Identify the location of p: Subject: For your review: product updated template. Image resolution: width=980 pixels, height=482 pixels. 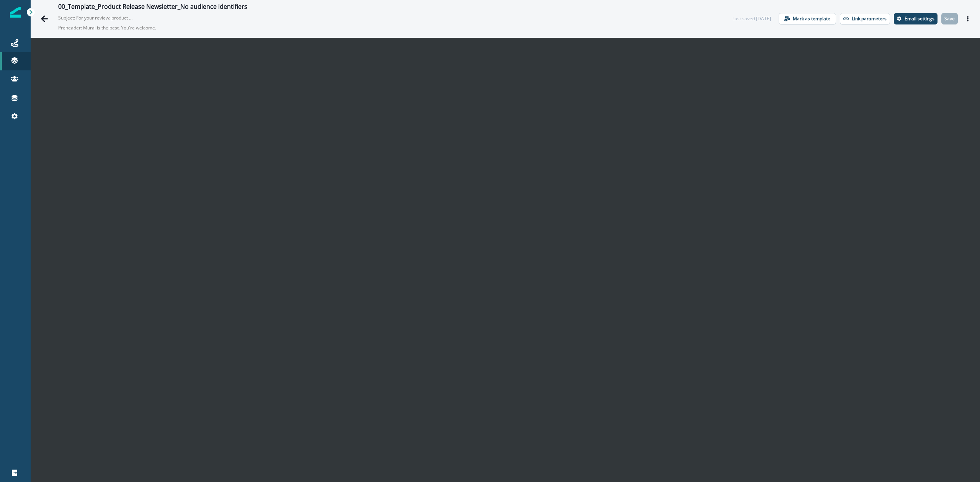
(97, 17).